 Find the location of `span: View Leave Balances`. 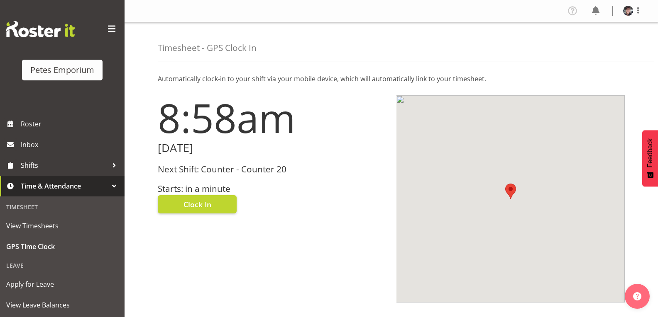

span: View Leave Balances is located at coordinates (62, 305).